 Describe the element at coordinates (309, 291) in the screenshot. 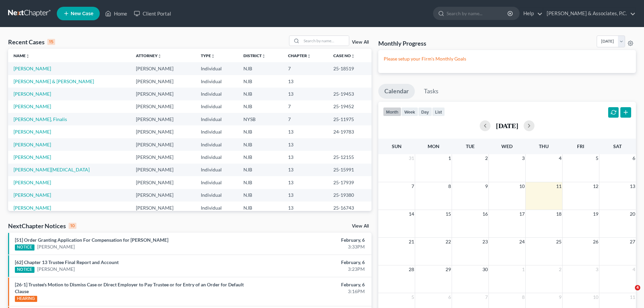

I see `div: 3:16PM` at that location.